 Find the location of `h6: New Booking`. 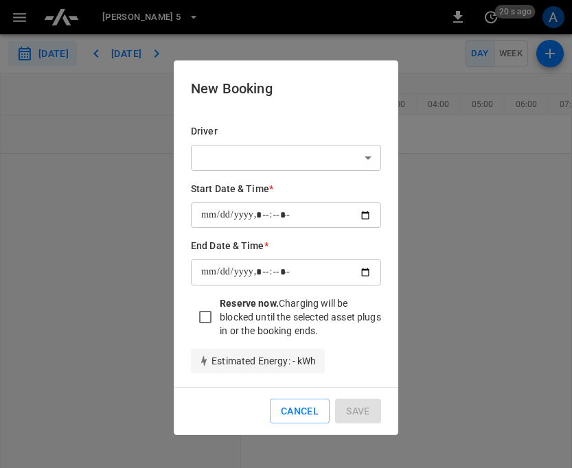

h6: New Booking is located at coordinates (286, 89).